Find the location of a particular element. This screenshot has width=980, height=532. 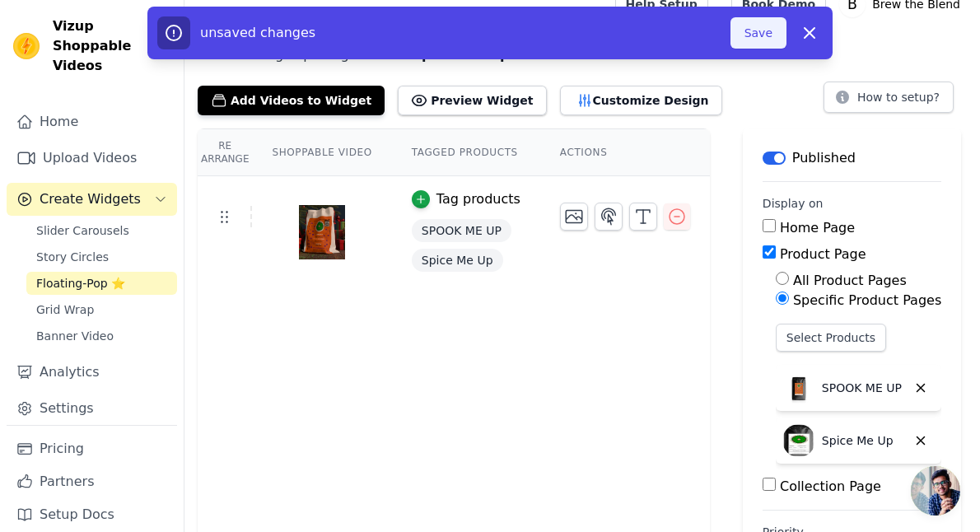

a: Slider Carousels is located at coordinates (102, 230).